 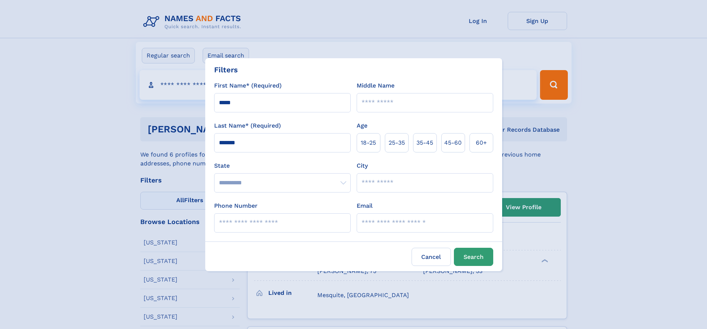 What do you see at coordinates (431, 257) in the screenshot?
I see `label: Cancel` at bounding box center [431, 257].